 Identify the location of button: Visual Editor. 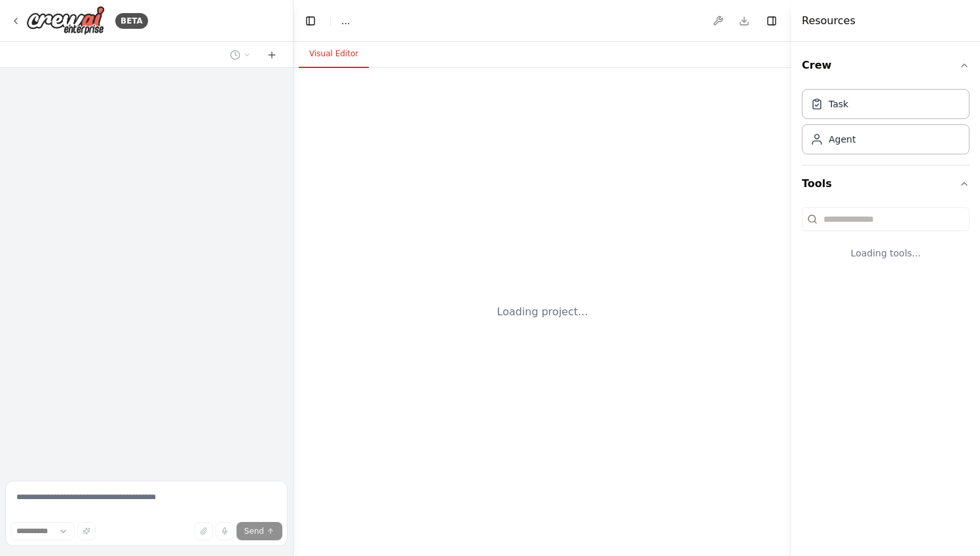
(333, 54).